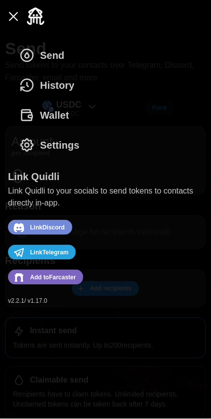 The image size is (211, 419). I want to click on p: v 2.2.1 / v 1.17.0, so click(105, 301).